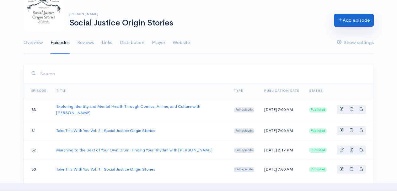 Image resolution: width=397 pixels, height=191 pixels. Describe the element at coordinates (107, 43) in the screenshot. I see `a: Links` at that location.